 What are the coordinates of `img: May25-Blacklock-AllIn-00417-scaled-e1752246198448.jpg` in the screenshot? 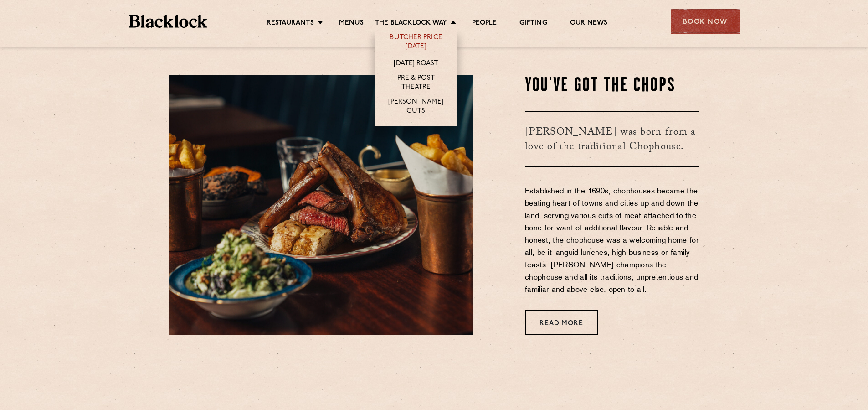 It's located at (320, 205).